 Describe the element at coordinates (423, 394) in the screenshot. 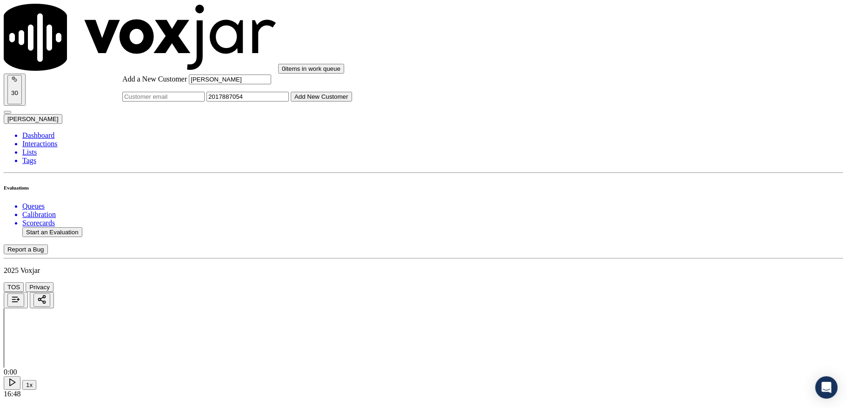

I see `div: 16:48` at that location.